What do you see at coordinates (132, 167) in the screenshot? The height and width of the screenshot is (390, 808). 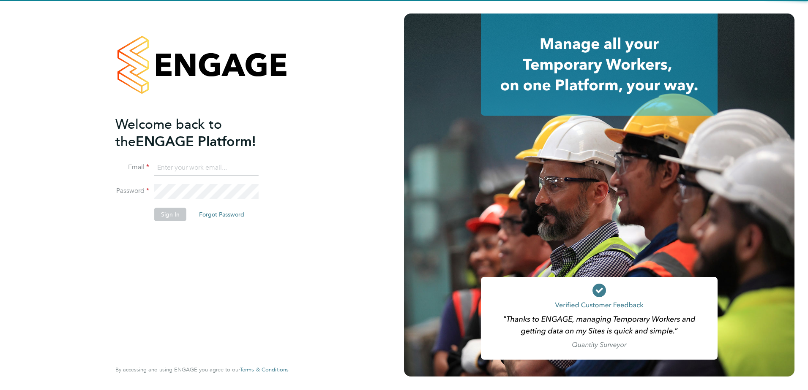 I see `label: Email` at bounding box center [132, 167].